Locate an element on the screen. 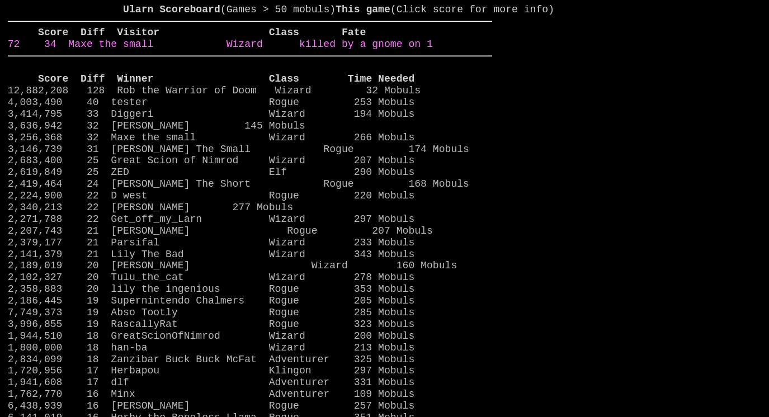 This screenshot has width=769, height=417. a: 2,619,849 25 ZED Elf 290 Mobuls is located at coordinates (211, 172).